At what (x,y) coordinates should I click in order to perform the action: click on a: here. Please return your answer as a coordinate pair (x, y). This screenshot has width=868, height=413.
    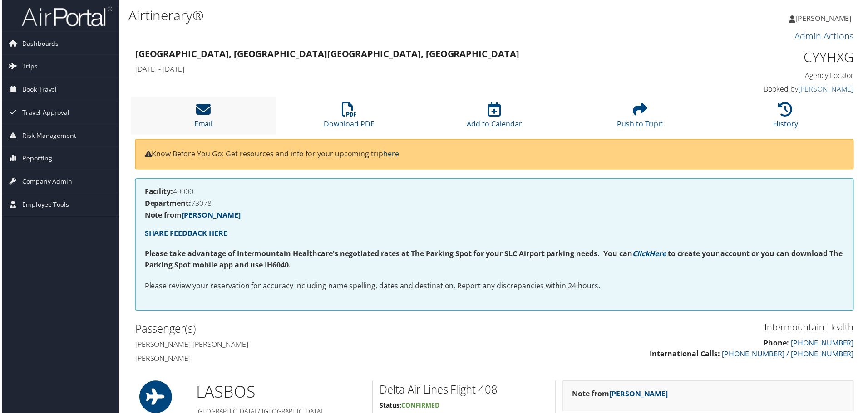
    Looking at the image, I should click on (391, 155).